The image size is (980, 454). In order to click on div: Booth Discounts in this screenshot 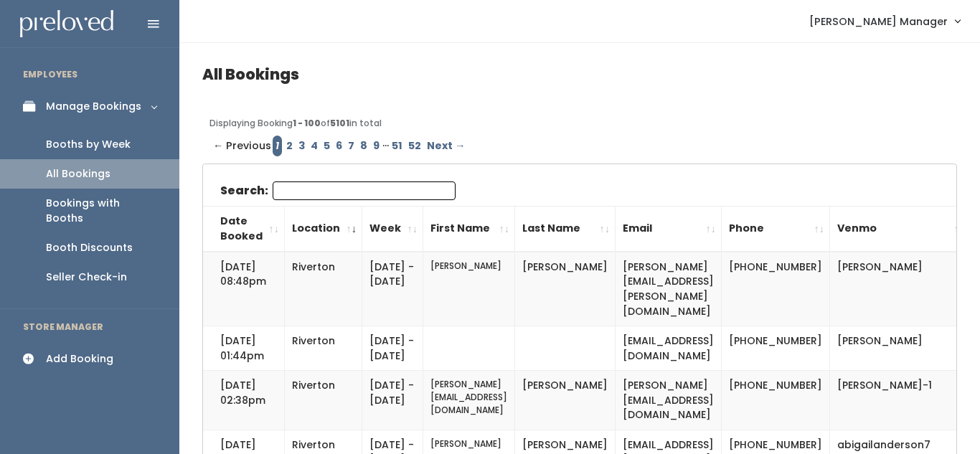, I will do `click(89, 247)`.